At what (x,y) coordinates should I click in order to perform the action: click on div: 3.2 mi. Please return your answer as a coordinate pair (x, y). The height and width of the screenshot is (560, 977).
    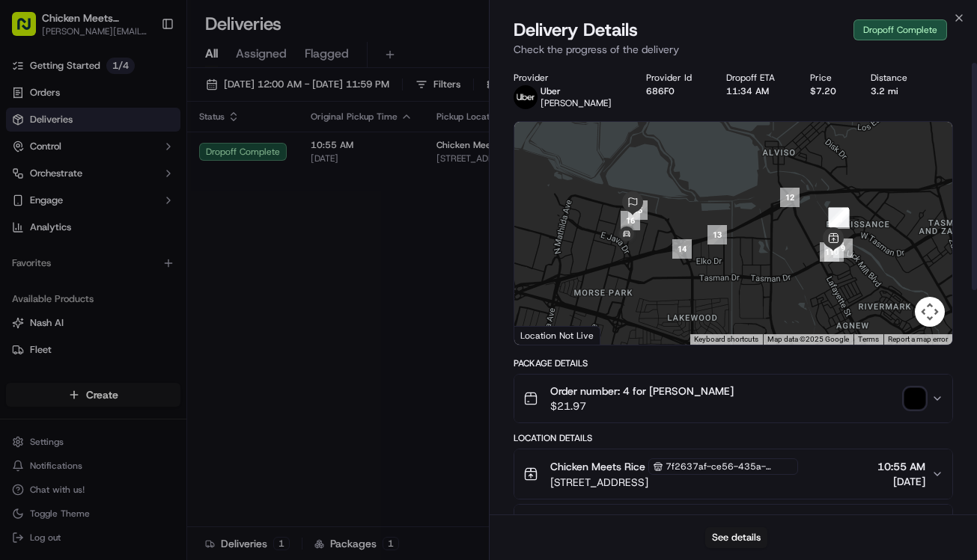
    Looking at the image, I should click on (894, 92).